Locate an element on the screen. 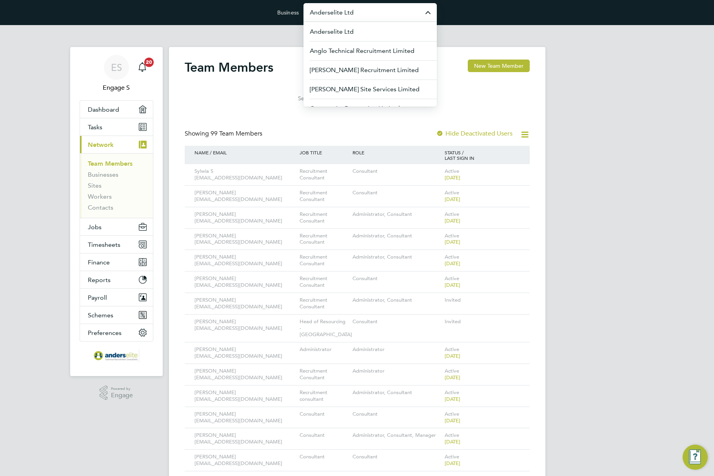 This screenshot has width=714, height=476. div: STATUS / LAST SIGN IN is located at coordinates (482, 155).